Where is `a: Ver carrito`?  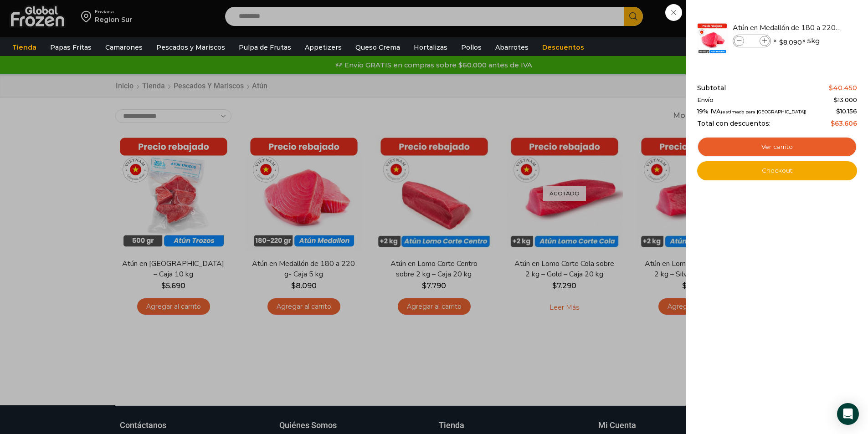
a: Ver carrito is located at coordinates (777, 147).